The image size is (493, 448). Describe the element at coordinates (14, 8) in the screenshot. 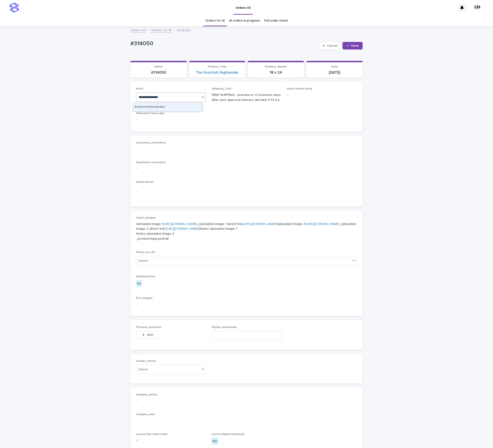

I see `img: stacker-logo-s-only.png` at that location.